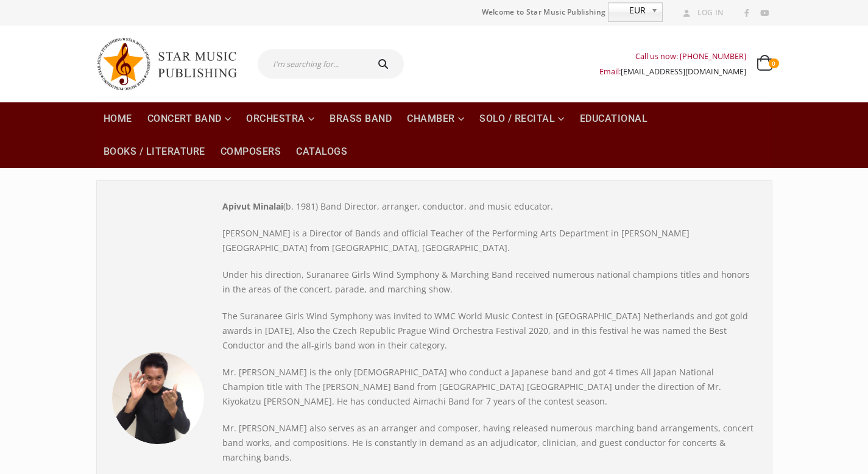 The width and height of the screenshot is (868, 474). What do you see at coordinates (544, 12) in the screenshot?
I see `span: Welcome to Star Music Publishing` at bounding box center [544, 12].